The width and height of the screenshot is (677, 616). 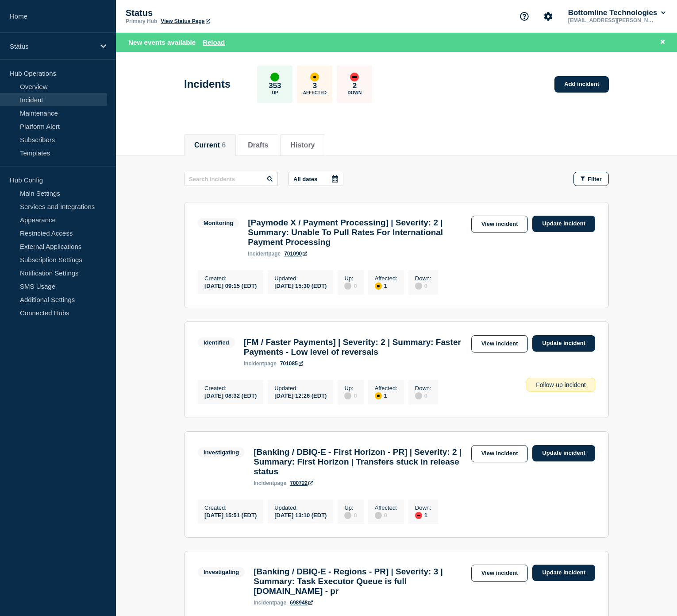 I want to click on p: 353, so click(x=275, y=86).